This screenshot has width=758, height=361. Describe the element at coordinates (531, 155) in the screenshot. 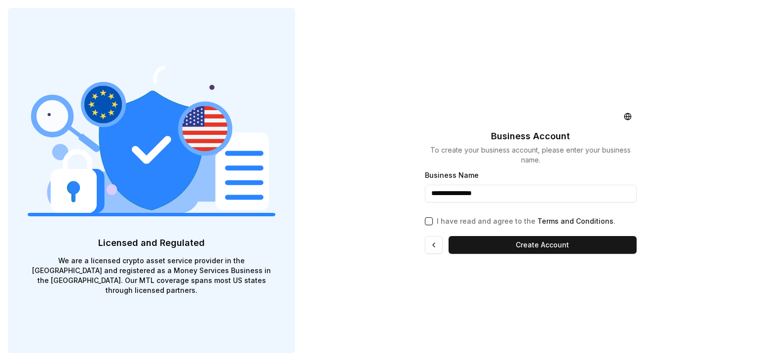

I see `p: To create your business account, please enter your business name.` at that location.